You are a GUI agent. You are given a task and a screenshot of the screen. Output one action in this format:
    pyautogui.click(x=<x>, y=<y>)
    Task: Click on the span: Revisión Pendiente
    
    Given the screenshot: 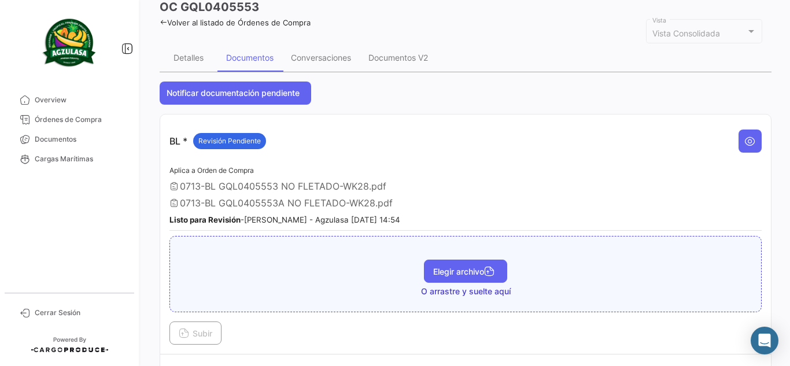 What is the action you would take?
    pyautogui.click(x=230, y=141)
    